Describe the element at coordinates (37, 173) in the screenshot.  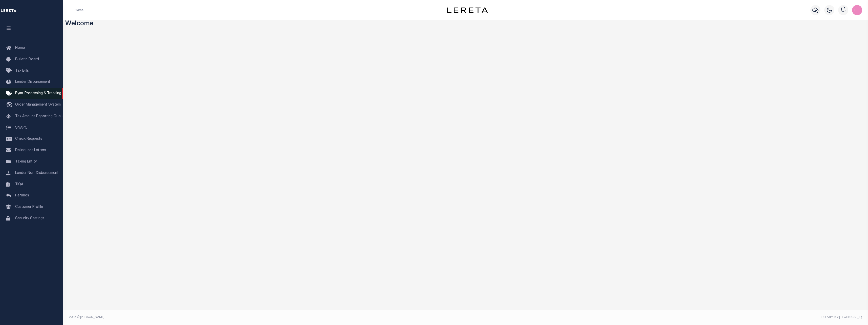
I see `span: Lender Non-Disbursement` at that location.